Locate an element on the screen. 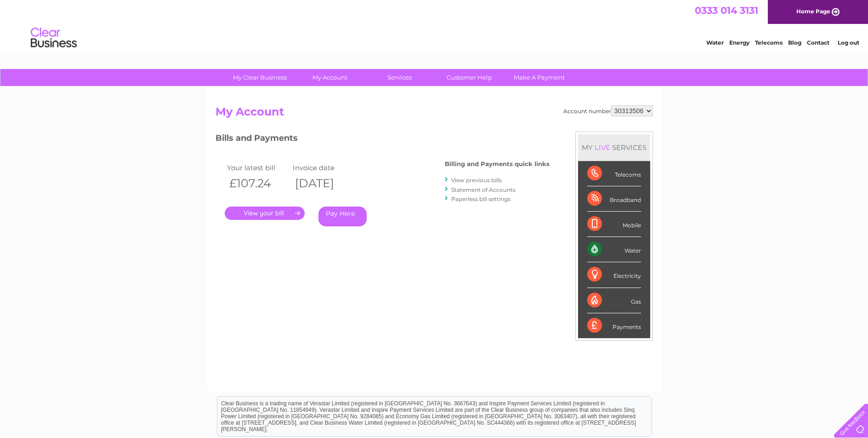 Image resolution: width=868 pixels, height=438 pixels. a: 0333 014 3131 is located at coordinates (727, 10).